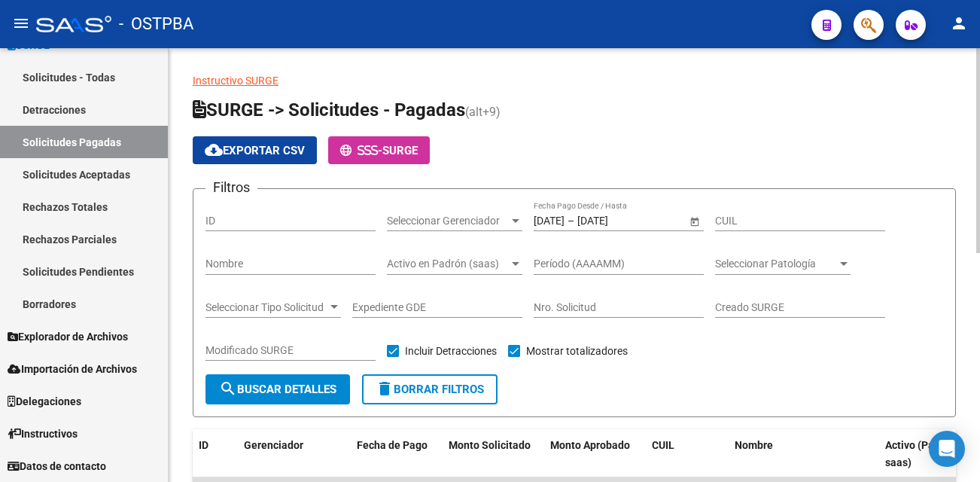  Describe the element at coordinates (295, 454) in the screenshot. I see `datatable-header-cell: Gerenciador` at that location.